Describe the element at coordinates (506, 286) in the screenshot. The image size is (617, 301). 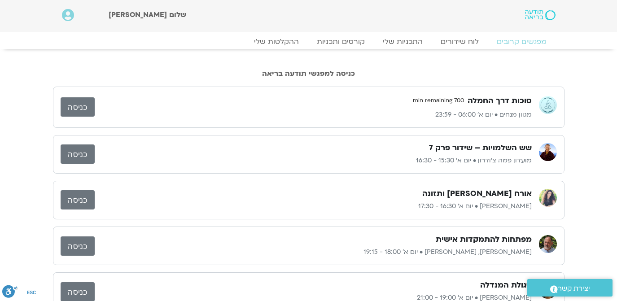
I see `h3: סגולת המנדלה` at that location.